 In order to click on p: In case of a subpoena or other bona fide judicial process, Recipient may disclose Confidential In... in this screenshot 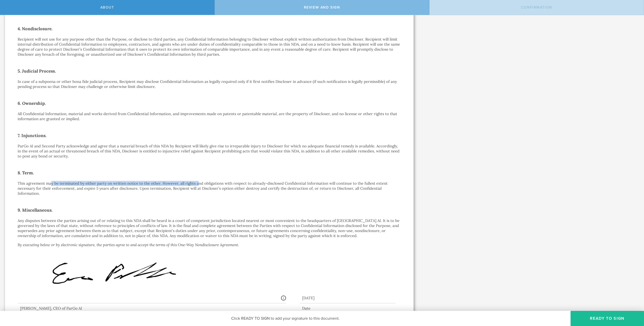, I will do `click(209, 84)`.